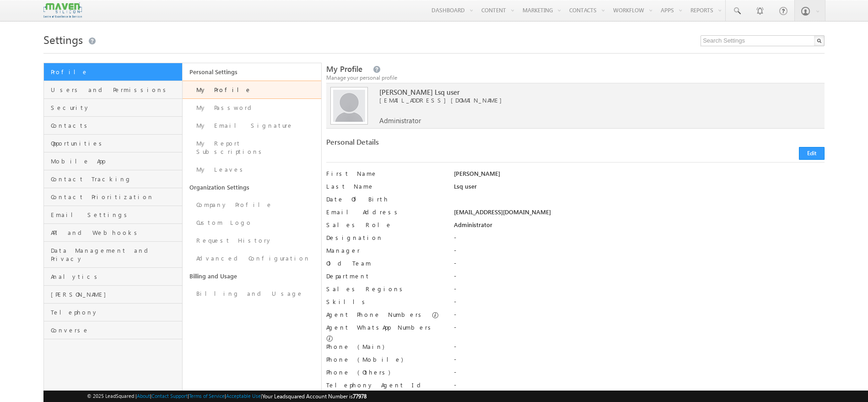 This screenshot has height=402, width=868. What do you see at coordinates (252, 108) in the screenshot?
I see `a: My Password` at bounding box center [252, 108].